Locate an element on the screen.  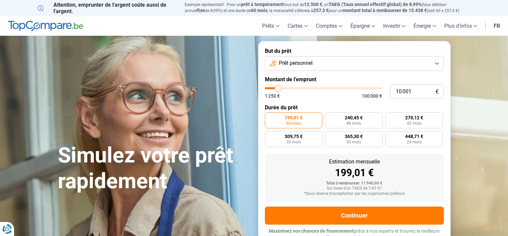
span: 309,75 € is located at coordinates (294, 136).